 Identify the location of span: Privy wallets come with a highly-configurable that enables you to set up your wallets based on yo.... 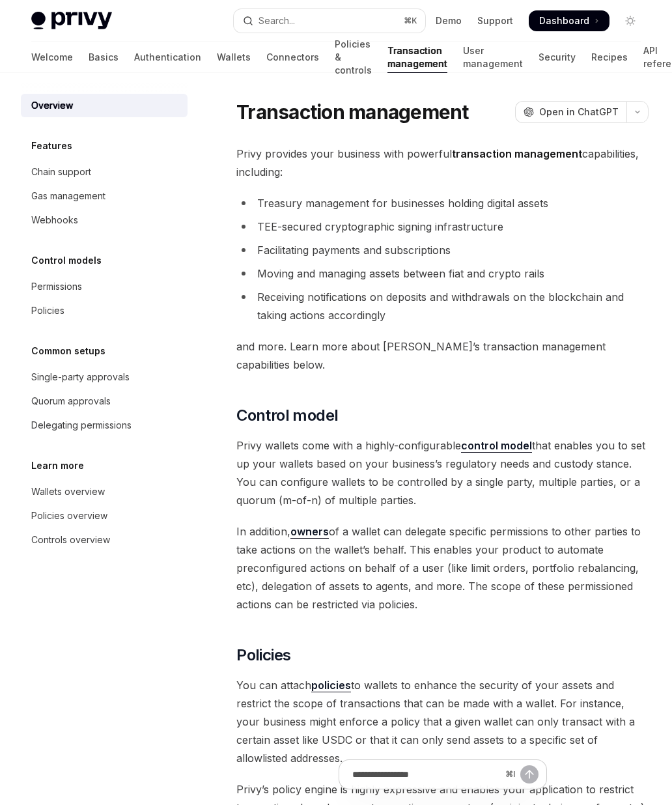
(442, 473).